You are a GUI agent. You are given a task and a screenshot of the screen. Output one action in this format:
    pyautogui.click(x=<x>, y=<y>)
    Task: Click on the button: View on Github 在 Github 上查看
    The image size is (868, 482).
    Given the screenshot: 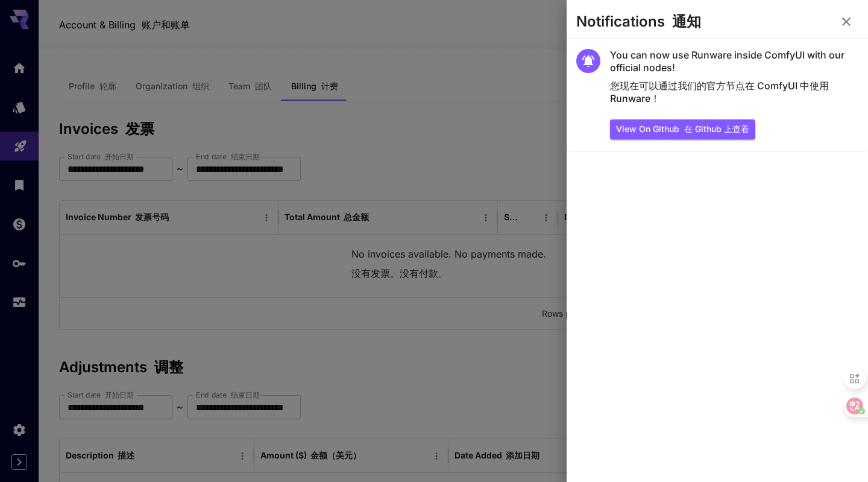 What is the action you would take?
    pyautogui.click(x=683, y=129)
    